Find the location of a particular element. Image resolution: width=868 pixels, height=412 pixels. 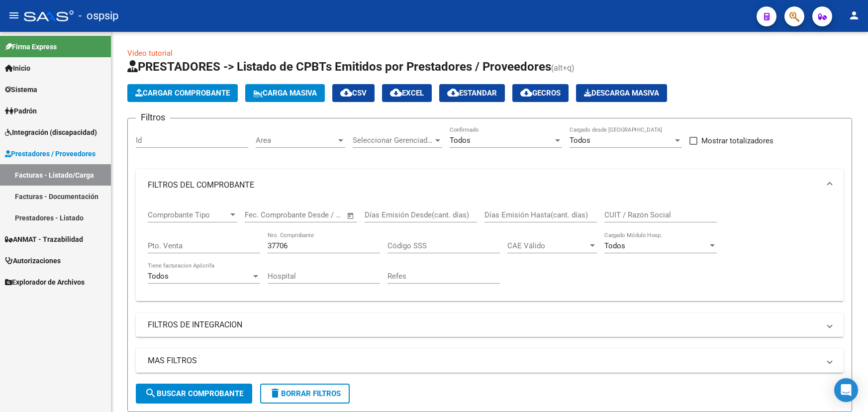

div: FILTROS DEL COMPROBANTE is located at coordinates (489, 251).